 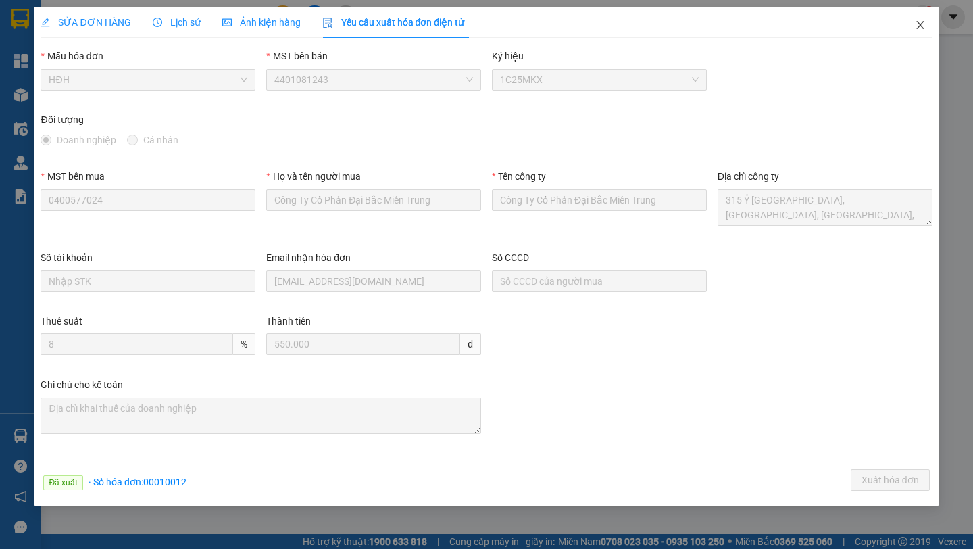 I want to click on span: HĐH, so click(x=148, y=80).